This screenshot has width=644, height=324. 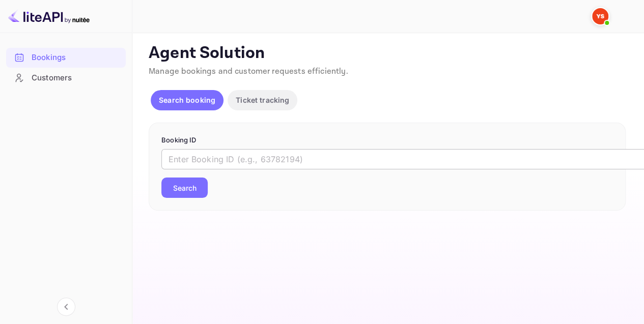 What do you see at coordinates (387, 141) in the screenshot?
I see `p: Booking ID` at bounding box center [387, 141].